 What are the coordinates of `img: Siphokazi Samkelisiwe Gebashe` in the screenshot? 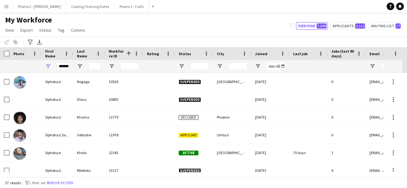 It's located at (20, 136).